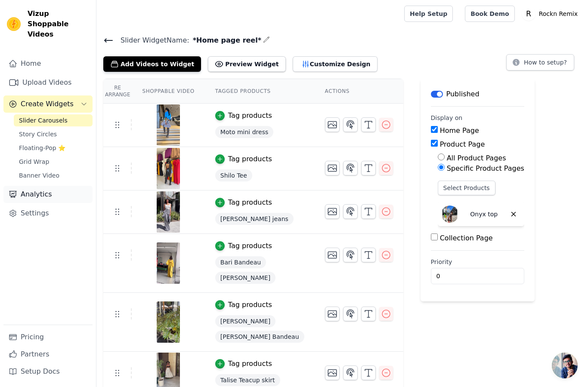 The width and height of the screenshot is (588, 387). I want to click on span: Floating-Pop ⭐, so click(42, 148).